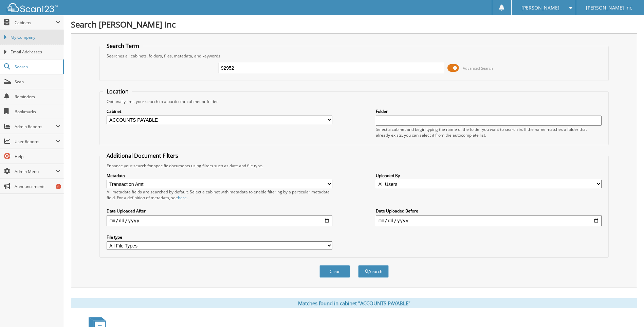  What do you see at coordinates (37, 97) in the screenshot?
I see `span: Reminders` at bounding box center [37, 97].